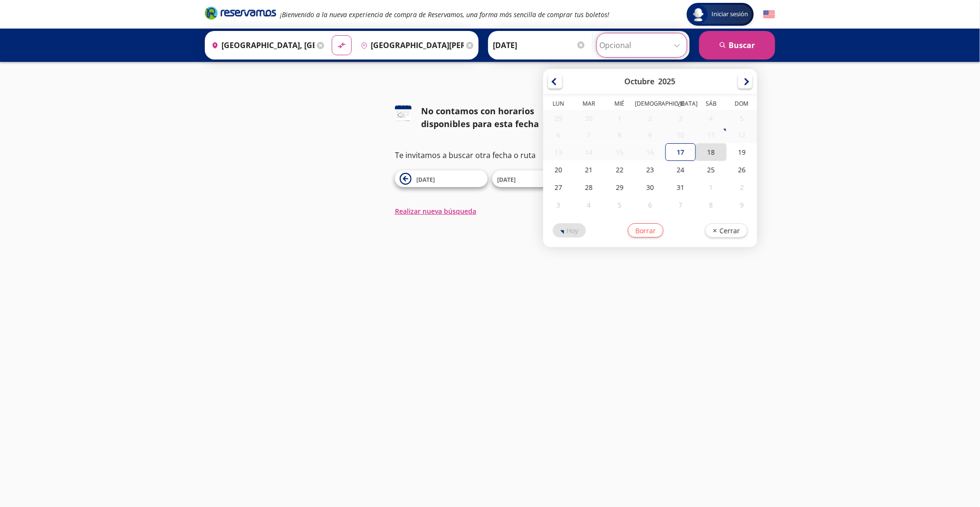 Image resolution: width=980 pixels, height=507 pixels. Describe the element at coordinates (558, 169) in the screenshot. I see `div: 20-Oct-25` at that location.